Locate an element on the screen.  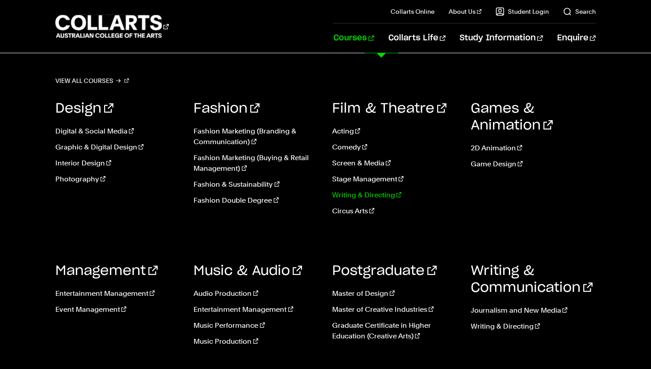
a: Comedy is located at coordinates (395, 147).